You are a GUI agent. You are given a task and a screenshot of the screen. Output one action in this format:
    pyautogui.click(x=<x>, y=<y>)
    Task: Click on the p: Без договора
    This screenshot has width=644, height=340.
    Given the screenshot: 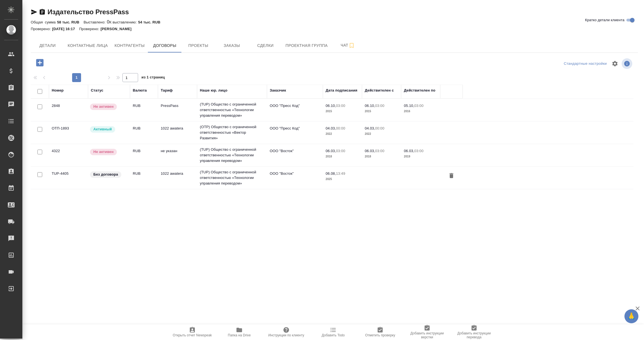 What is the action you would take?
    pyautogui.click(x=105, y=174)
    